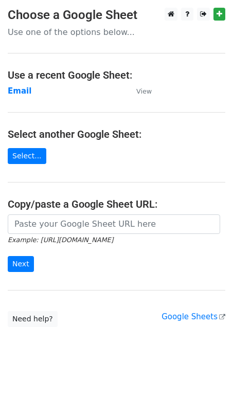 The height and width of the screenshot is (418, 233). Describe the element at coordinates (116, 134) in the screenshot. I see `h4: Select another Google Sheet:` at that location.